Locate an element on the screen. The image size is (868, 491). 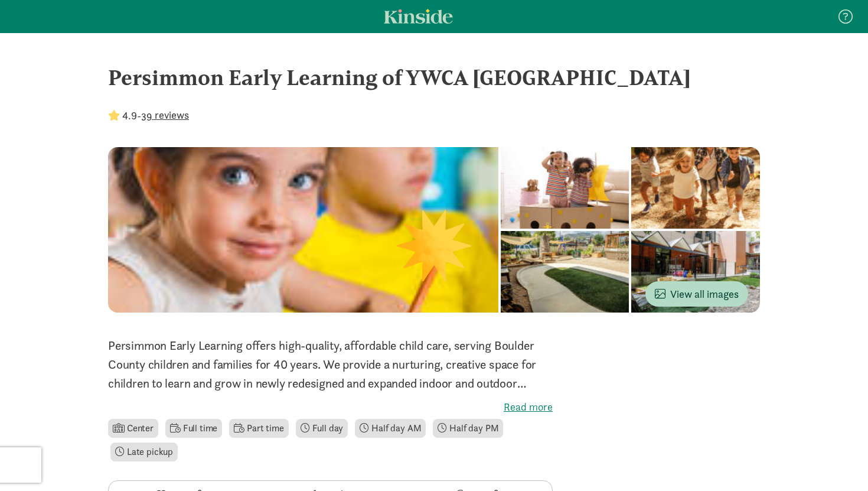
li: Part time is located at coordinates (258, 428).